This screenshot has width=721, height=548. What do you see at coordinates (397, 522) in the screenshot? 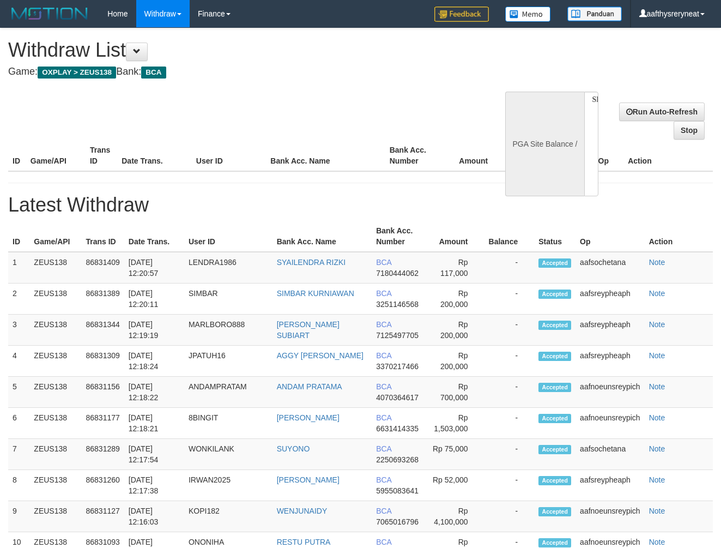
I see `span: 7065016796` at bounding box center [397, 522].